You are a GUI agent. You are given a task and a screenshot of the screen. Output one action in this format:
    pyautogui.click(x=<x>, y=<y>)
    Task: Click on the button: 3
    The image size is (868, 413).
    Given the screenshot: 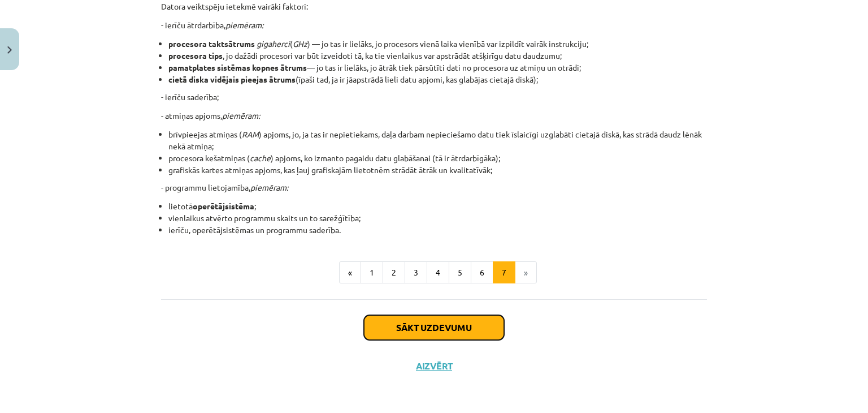 What is the action you would take?
    pyautogui.click(x=415, y=273)
    